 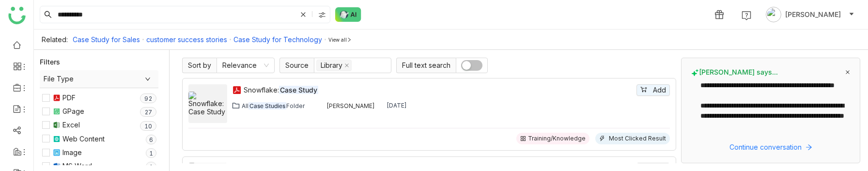 What do you see at coordinates (207, 103) in the screenshot?
I see `img: Snowflake: Case Study` at bounding box center [207, 103].